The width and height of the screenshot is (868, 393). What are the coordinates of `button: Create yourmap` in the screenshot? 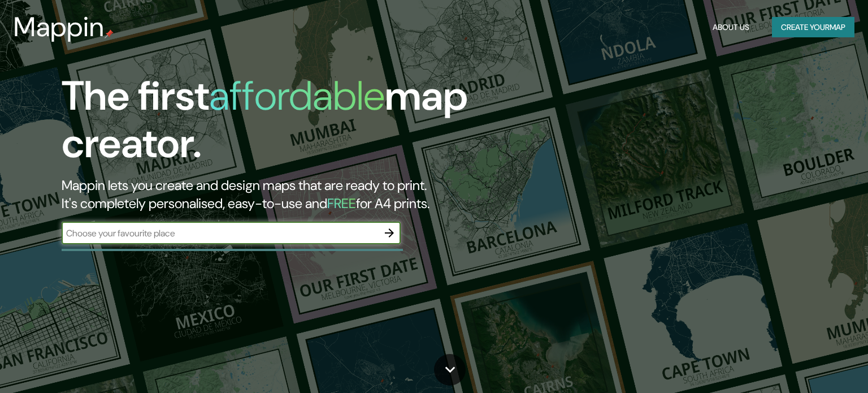 It's located at (814, 27).